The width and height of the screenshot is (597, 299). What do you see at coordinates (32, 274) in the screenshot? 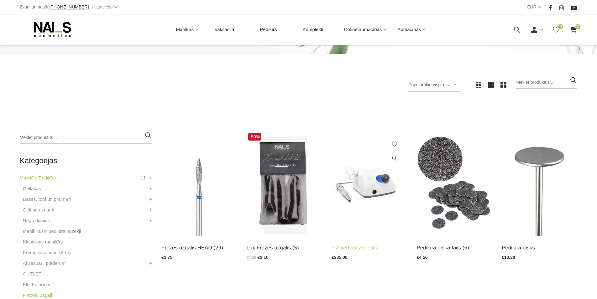
I see `a: OUTLET` at bounding box center [32, 274].